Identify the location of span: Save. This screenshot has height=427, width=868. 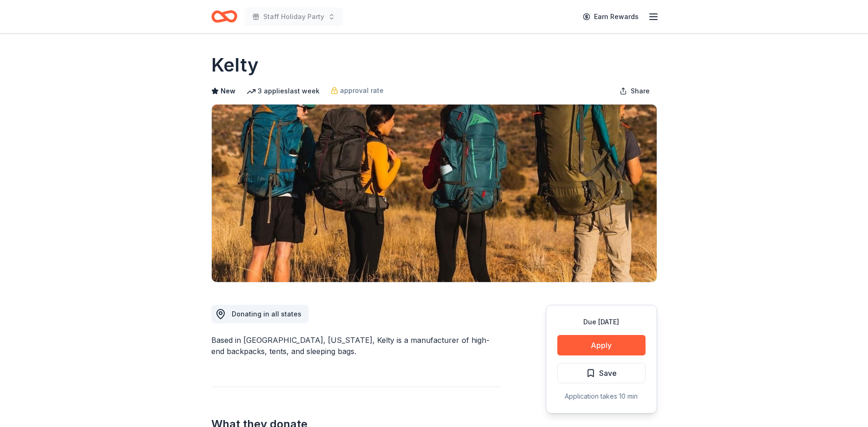
(608, 373).